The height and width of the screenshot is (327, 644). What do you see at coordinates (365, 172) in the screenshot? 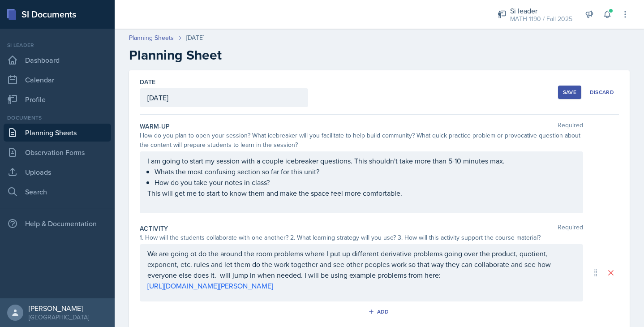
I see `p: Whats the most confusing section so far for this unit?` at bounding box center [365, 172].